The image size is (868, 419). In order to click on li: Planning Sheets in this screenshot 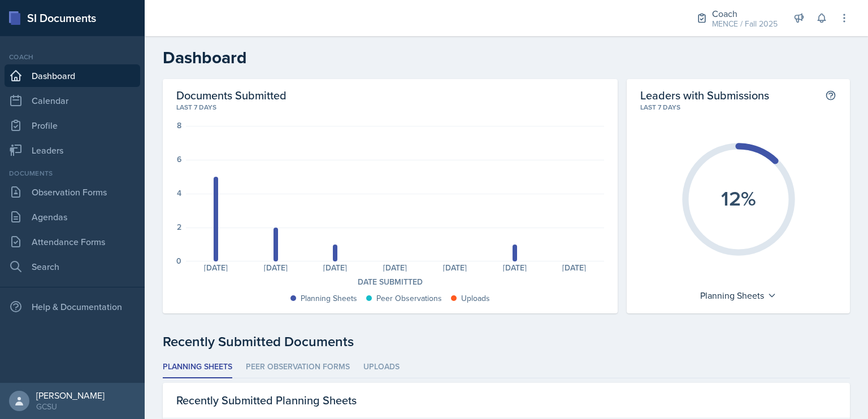, I will do `click(197, 367)`.